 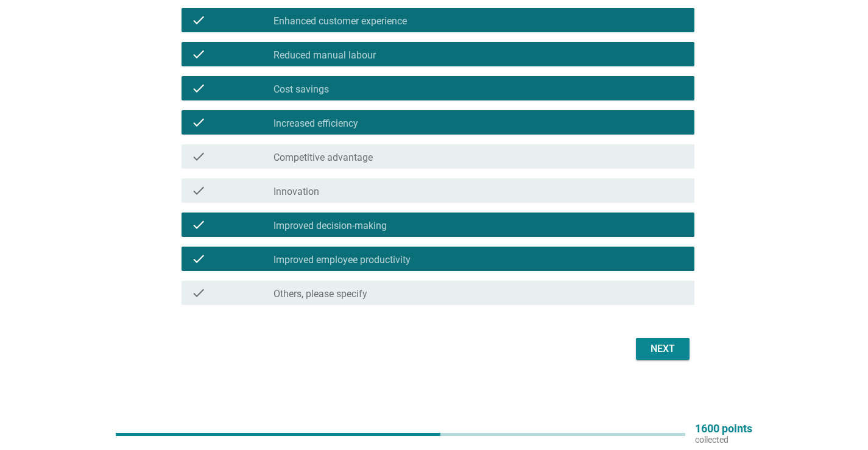 What do you see at coordinates (663, 349) in the screenshot?
I see `button: Next` at bounding box center [663, 349].